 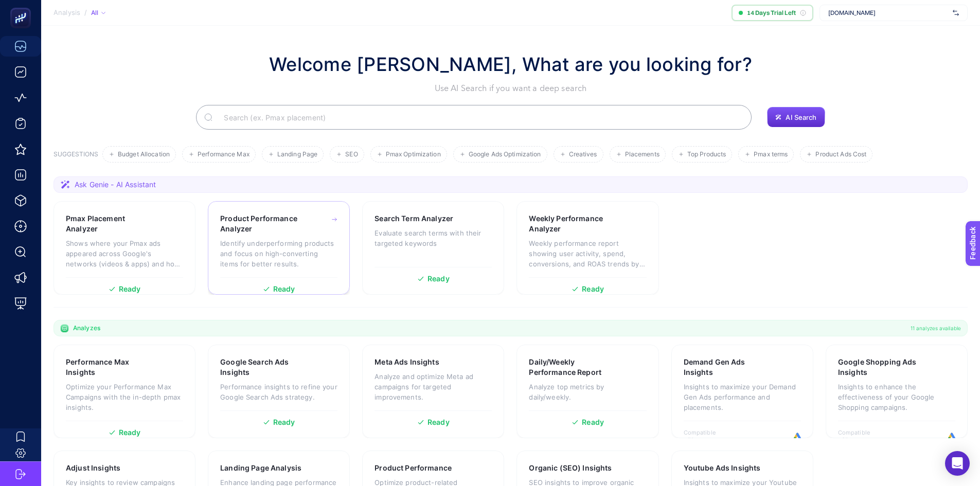 I want to click on h3: Performance Max Insights, so click(x=109, y=368).